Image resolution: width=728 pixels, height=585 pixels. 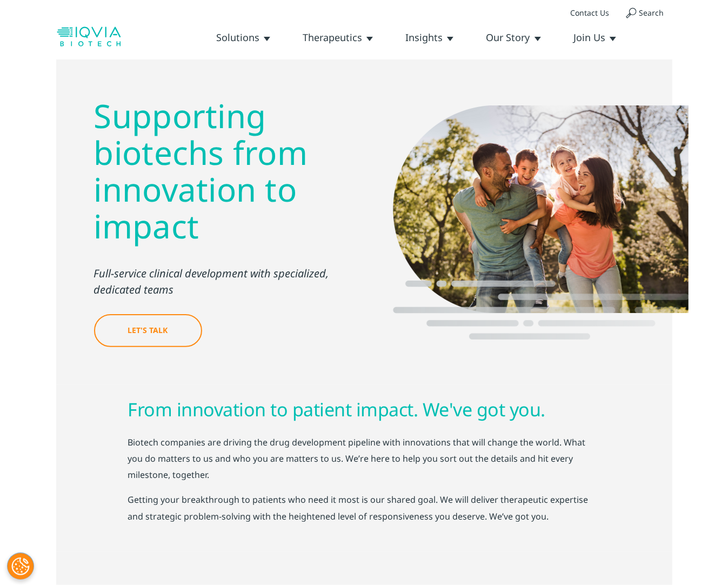 I want to click on a: Therapeutics, so click(x=338, y=37).